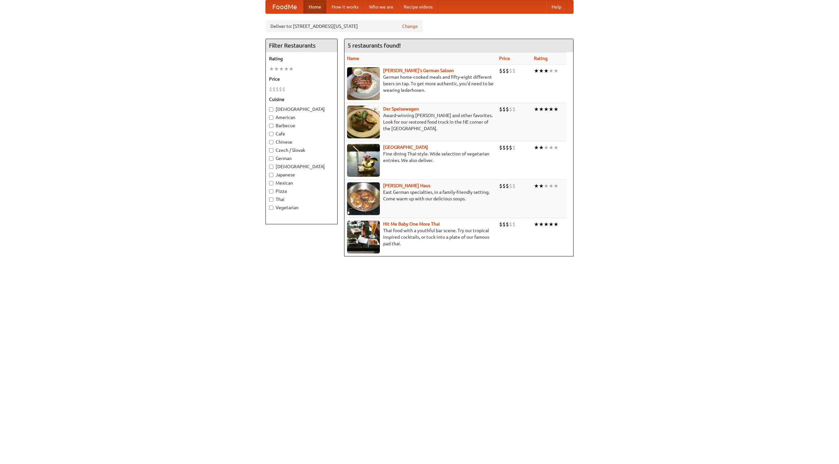 This screenshot has height=464, width=839. Describe the element at coordinates (301, 183) in the screenshot. I see `label: Mexican` at that location.